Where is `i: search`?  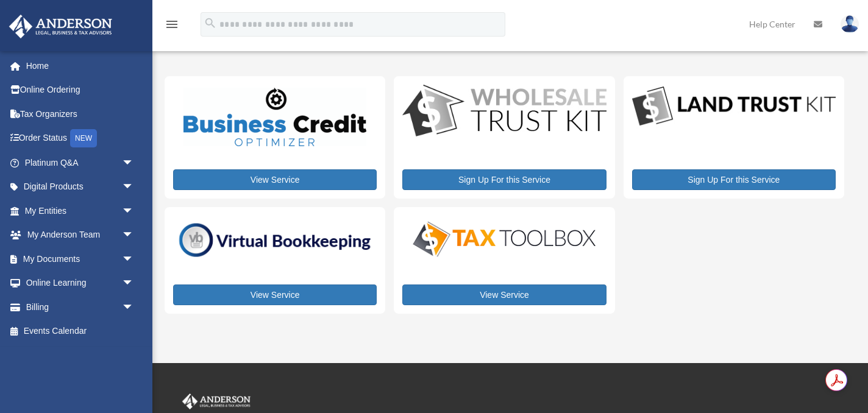
i: search is located at coordinates (210, 23).